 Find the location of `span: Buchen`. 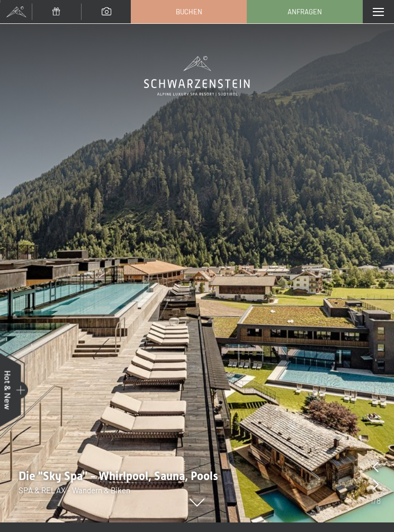

span: Buchen is located at coordinates (189, 11).